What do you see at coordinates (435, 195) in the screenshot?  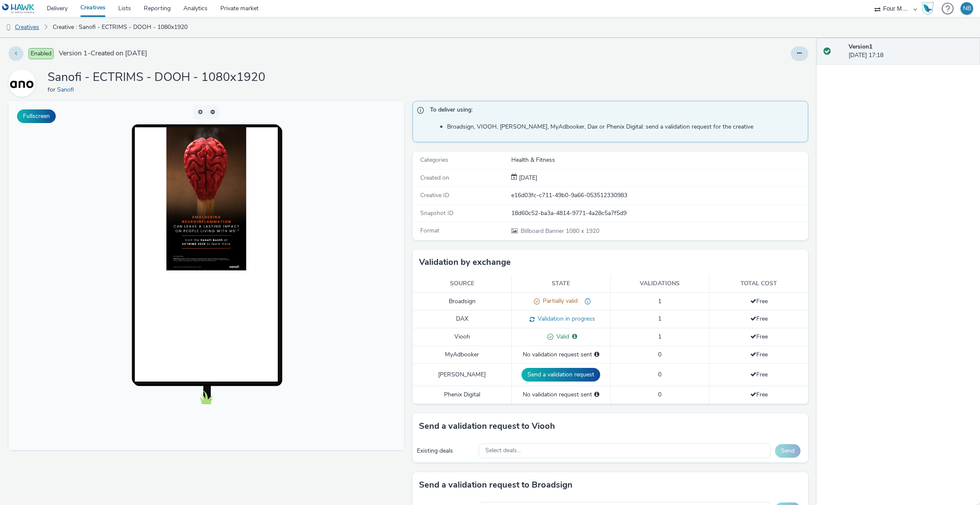 I see `span: Creative ID` at bounding box center [435, 195].